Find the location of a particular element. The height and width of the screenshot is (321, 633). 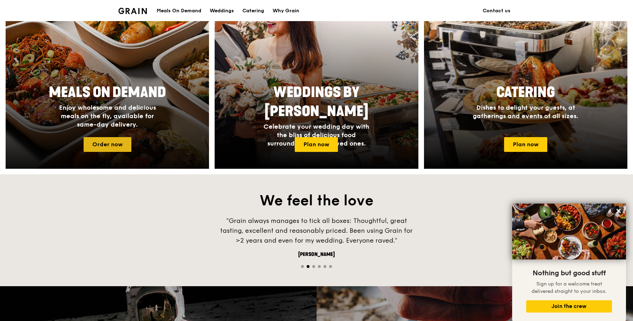

span: Go to slide 1 is located at coordinates (302, 266).